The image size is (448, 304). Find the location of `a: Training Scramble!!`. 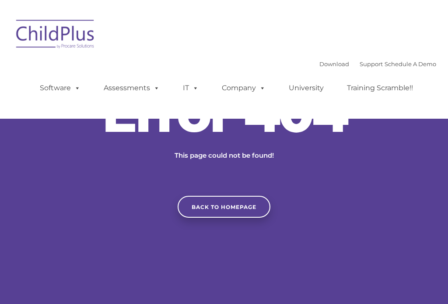

a: Training Scramble!! is located at coordinates (380, 88).